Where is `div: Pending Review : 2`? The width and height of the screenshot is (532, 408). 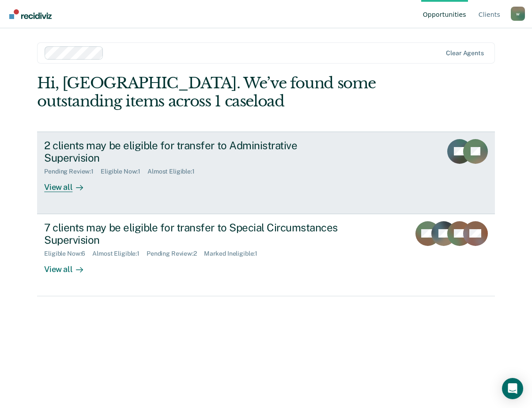
div: Pending Review : 2 is located at coordinates (175, 254).